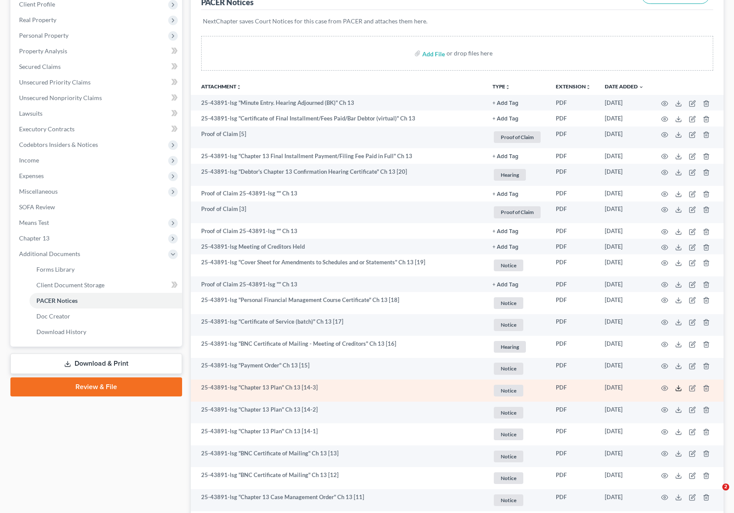 This screenshot has width=734, height=513. Describe the element at coordinates (97, 51) in the screenshot. I see `a: Property Analysis` at that location.